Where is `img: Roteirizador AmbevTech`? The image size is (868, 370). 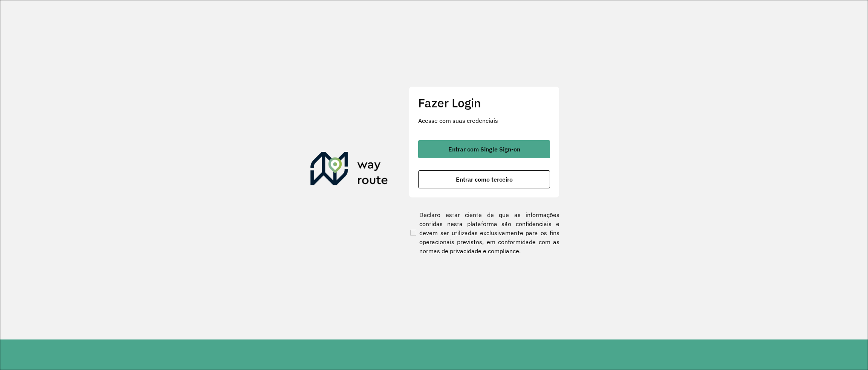 img: Roteirizador AmbevTech is located at coordinates (349, 170).